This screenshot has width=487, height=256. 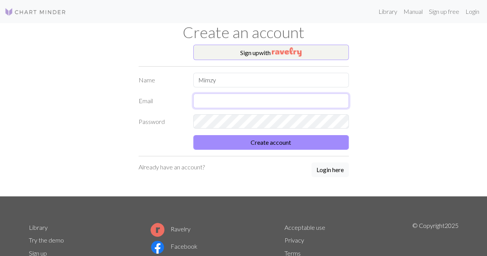 I want to click on a: Login here, so click(x=330, y=170).